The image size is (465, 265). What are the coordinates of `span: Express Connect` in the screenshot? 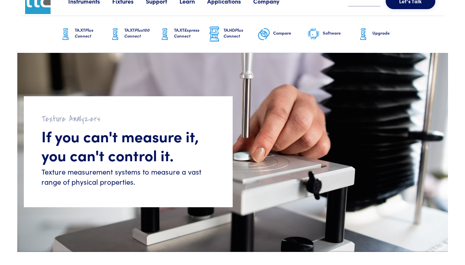 It's located at (187, 33).